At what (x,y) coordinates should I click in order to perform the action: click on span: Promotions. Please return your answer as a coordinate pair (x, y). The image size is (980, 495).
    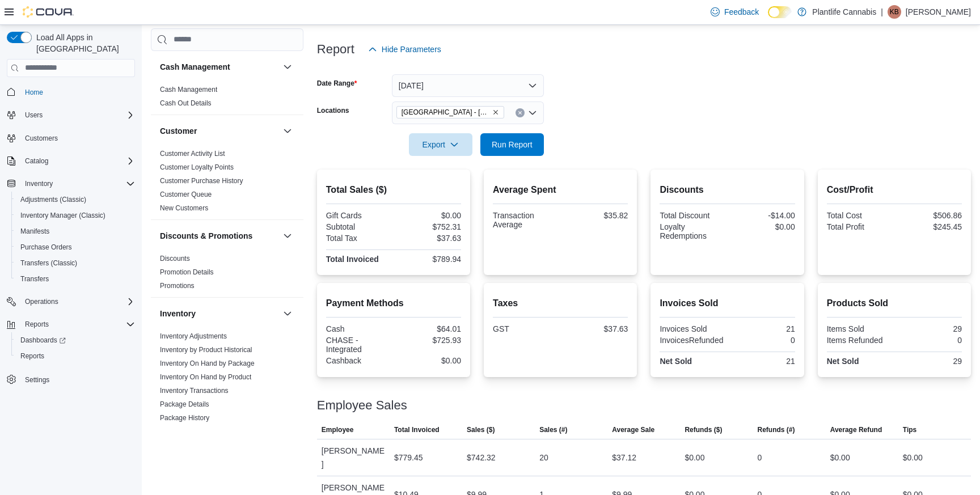
    Looking at the image, I should click on (177, 286).